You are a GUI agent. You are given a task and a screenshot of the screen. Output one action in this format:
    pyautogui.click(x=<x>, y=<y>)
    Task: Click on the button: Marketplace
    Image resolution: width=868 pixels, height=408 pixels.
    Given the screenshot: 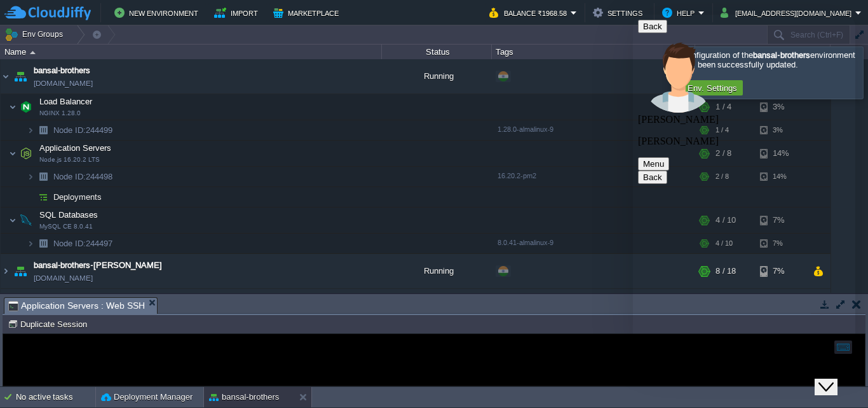 What is the action you would take?
    pyautogui.click(x=308, y=13)
    